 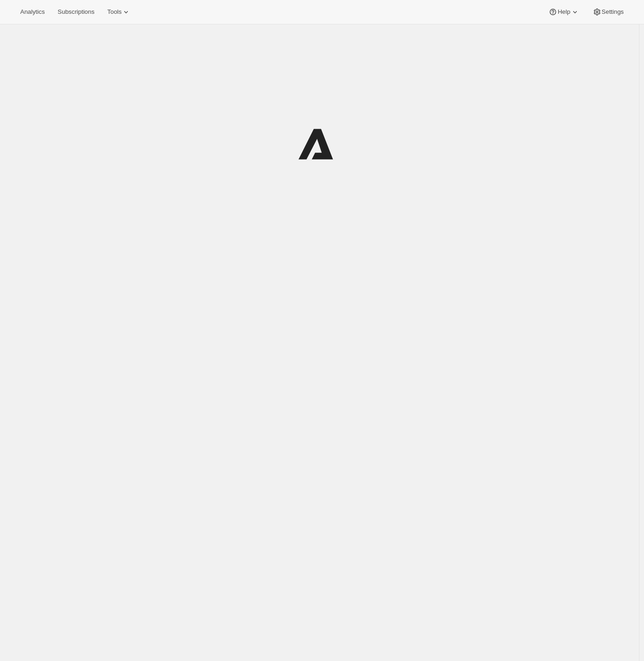 What do you see at coordinates (564, 12) in the screenshot?
I see `span: Help` at bounding box center [564, 12].